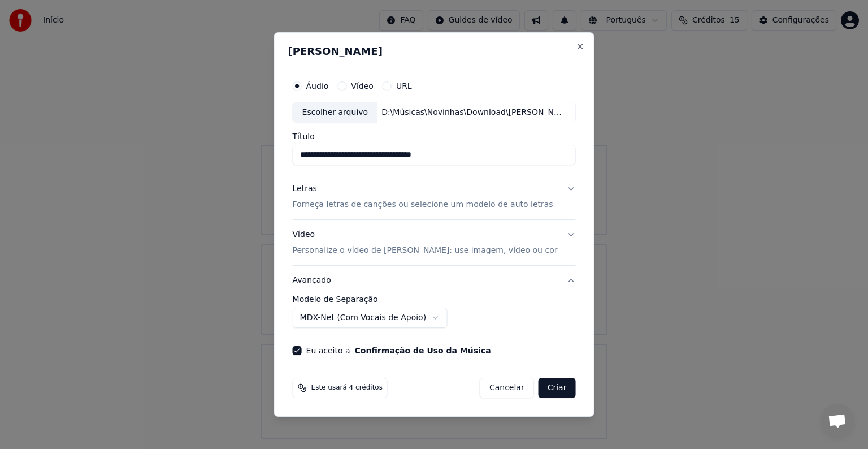  I want to click on div: Letras, so click(304, 189).